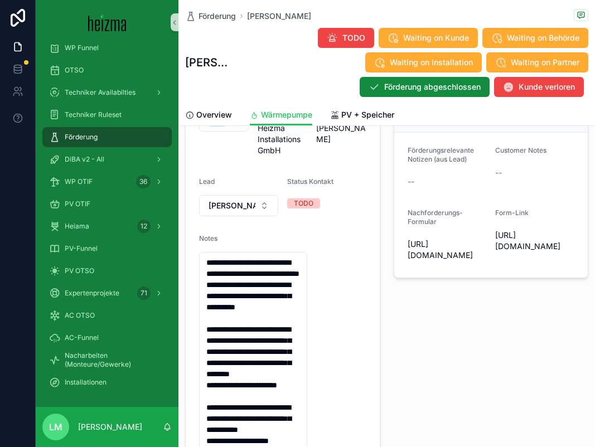 The height and width of the screenshot is (447, 595). What do you see at coordinates (107, 271) in the screenshot?
I see `a: PV OTSO` at bounding box center [107, 271].